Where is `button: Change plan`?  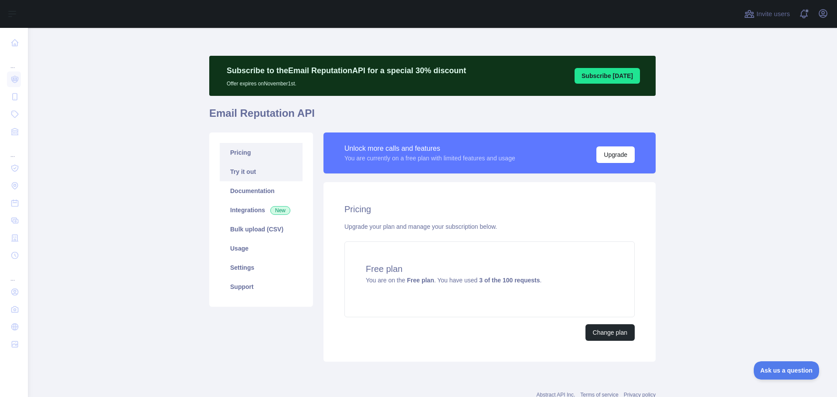
button: Change plan is located at coordinates (610, 333).